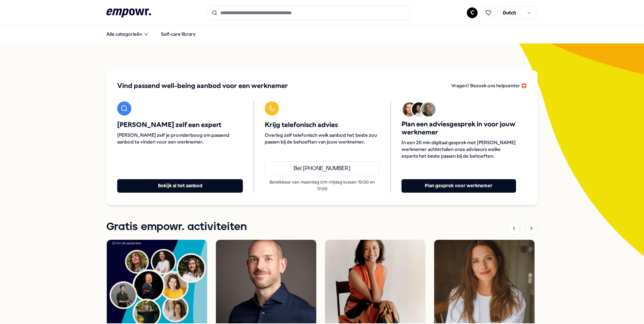  Describe the element at coordinates (322, 125) in the screenshot. I see `span: Krijg telefonisch advies` at that location.